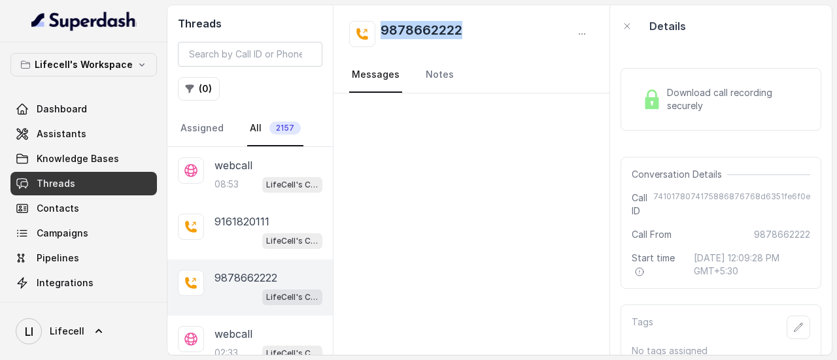  I want to click on span: 9878662222, so click(782, 235).